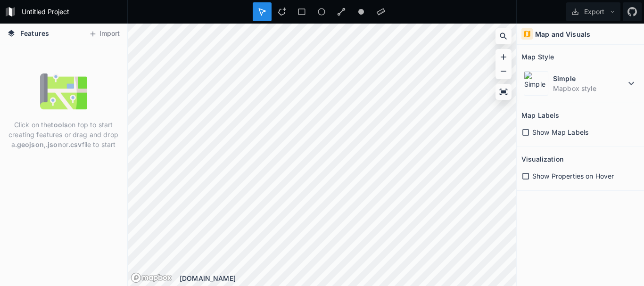  Describe the element at coordinates (593, 12) in the screenshot. I see `button: Export` at that location.